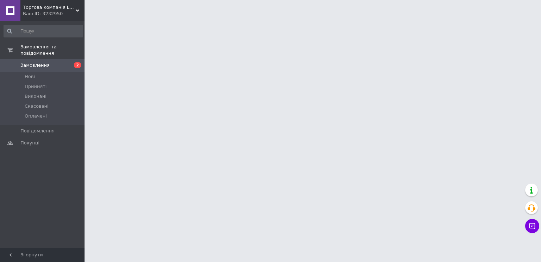 The image size is (541, 262). Describe the element at coordinates (78, 65) in the screenshot. I see `span: 2` at that location.